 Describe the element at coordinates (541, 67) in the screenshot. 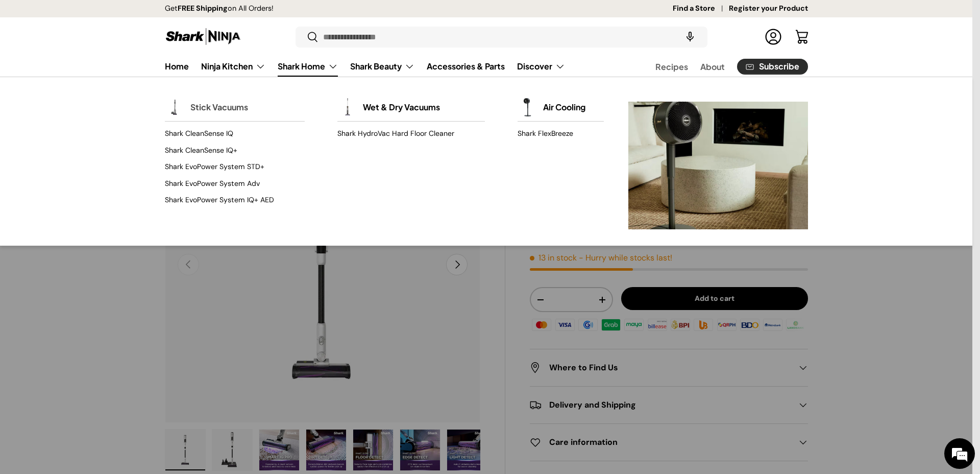

I see `summary: Discover` at that location.